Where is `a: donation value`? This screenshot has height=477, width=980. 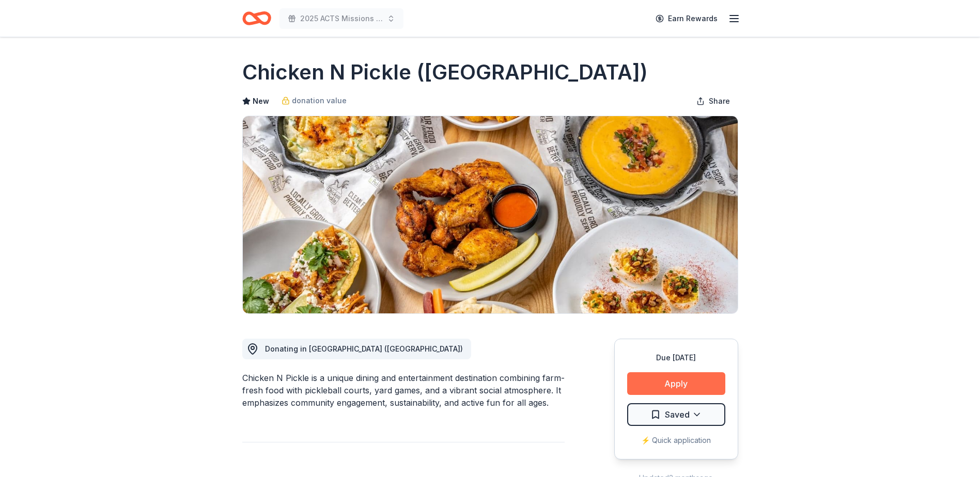 a: donation value is located at coordinates (314, 100).